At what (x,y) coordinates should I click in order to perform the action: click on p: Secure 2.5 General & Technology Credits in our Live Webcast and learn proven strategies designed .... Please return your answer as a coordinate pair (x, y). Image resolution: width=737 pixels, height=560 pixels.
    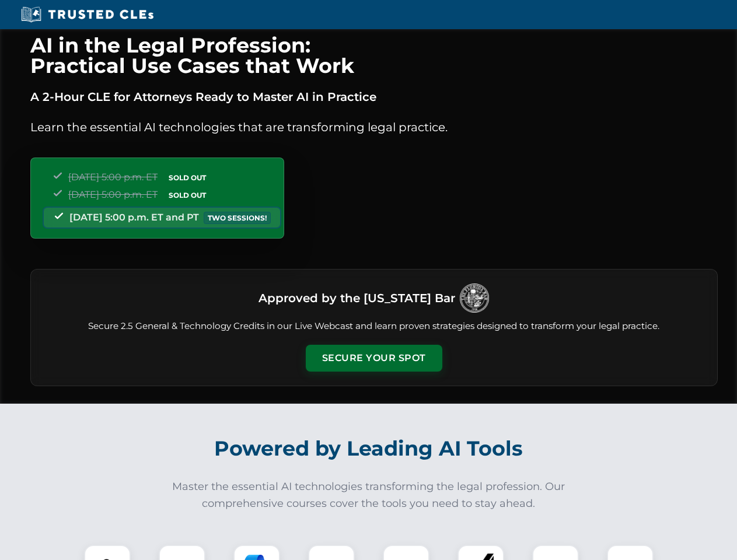
    Looking at the image, I should click on (374, 326).